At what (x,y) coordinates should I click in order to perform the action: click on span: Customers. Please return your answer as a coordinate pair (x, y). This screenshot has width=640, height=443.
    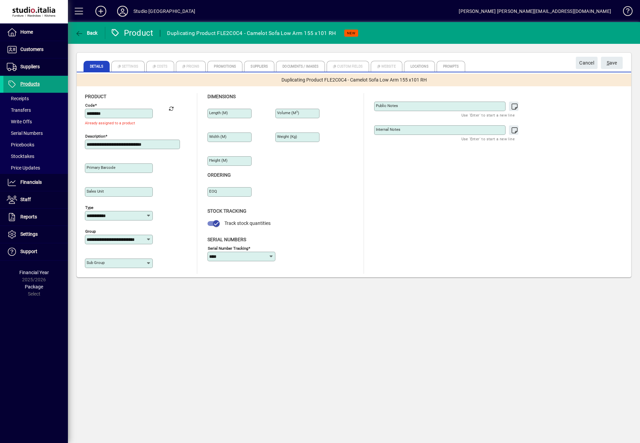
    Looking at the image, I should click on (32, 49).